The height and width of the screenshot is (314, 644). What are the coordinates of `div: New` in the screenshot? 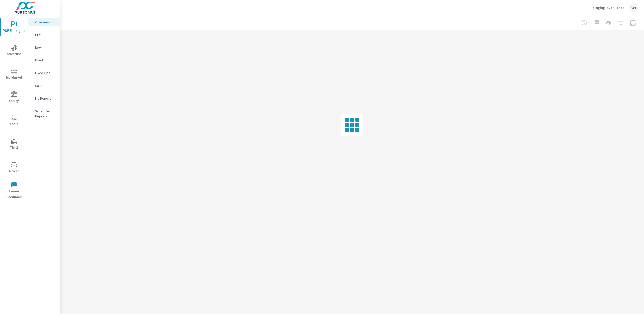 It's located at (44, 47).